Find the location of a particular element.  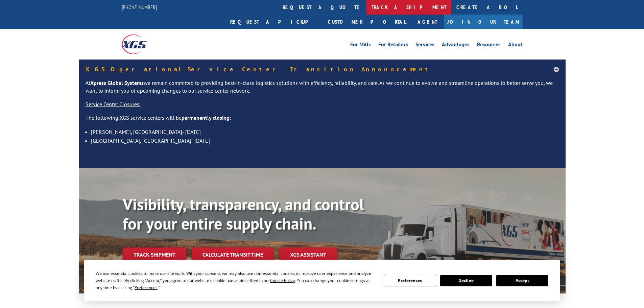

a: Advantages is located at coordinates (455, 46).